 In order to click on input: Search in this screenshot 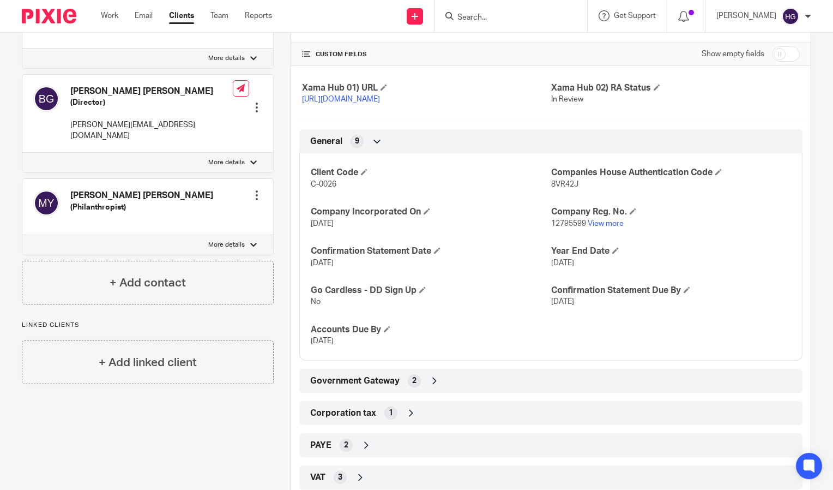, I will do `click(506, 18)`.